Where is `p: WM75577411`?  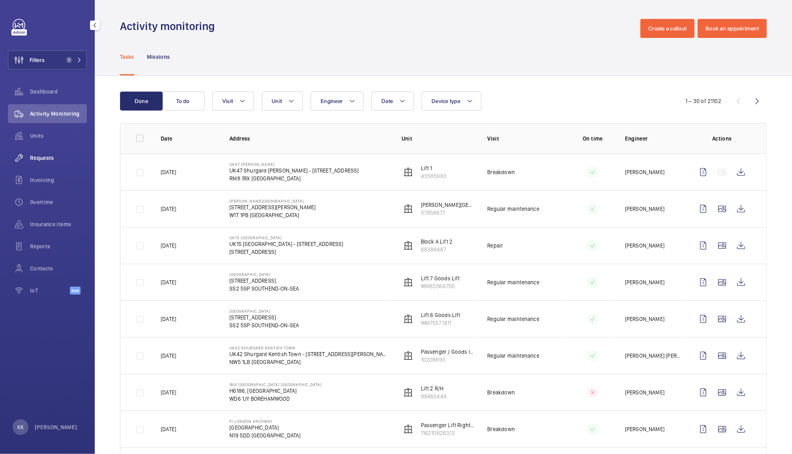 p: WM75577411 is located at coordinates (440, 323).